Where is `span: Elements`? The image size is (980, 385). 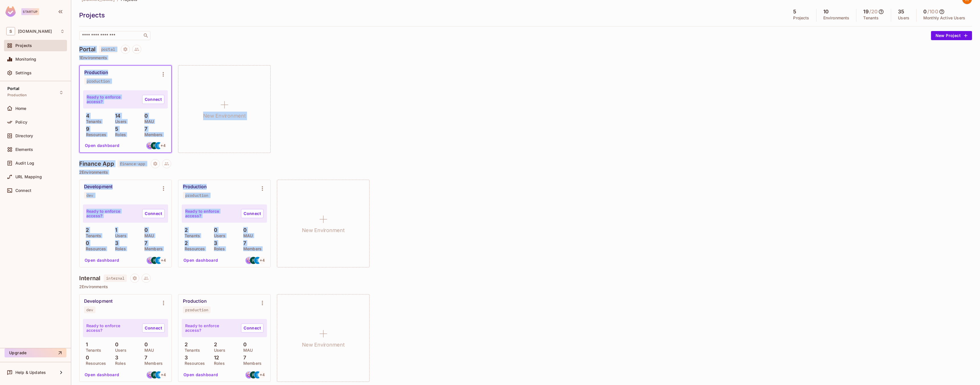 span: Elements is located at coordinates (24, 150).